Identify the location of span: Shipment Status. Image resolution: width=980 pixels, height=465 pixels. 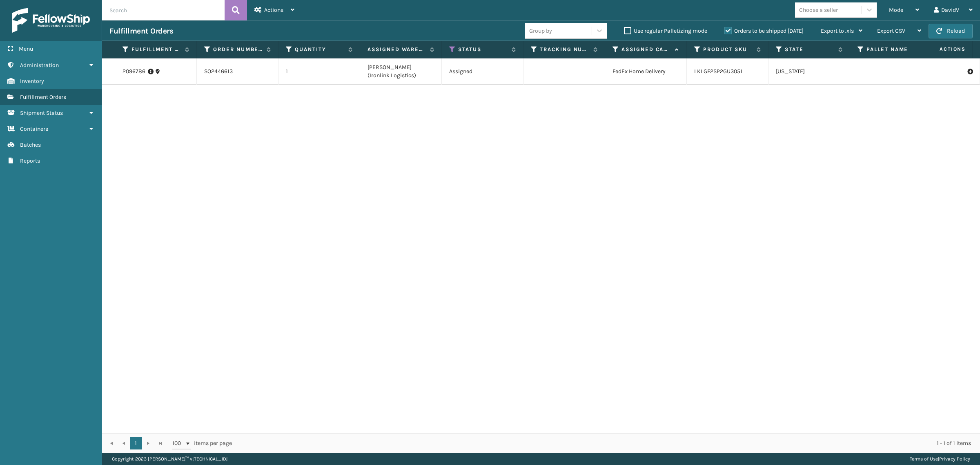
(41, 113).